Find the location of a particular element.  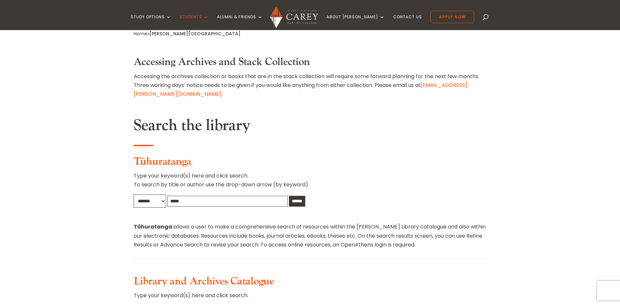

a: Alumni & Friends is located at coordinates (240, 22).